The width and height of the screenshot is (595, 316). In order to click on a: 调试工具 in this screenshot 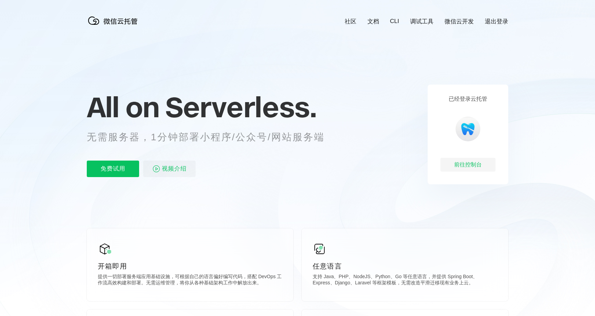, I will do `click(422, 21)`.